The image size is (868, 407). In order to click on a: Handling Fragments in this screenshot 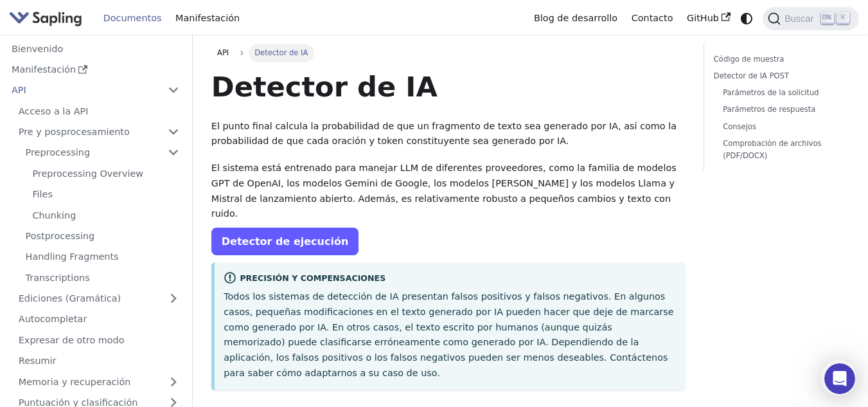, I will do `click(102, 256)`.